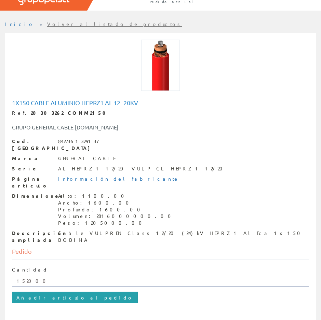 The width and height of the screenshot is (321, 320). Describe the element at coordinates (19, 24) in the screenshot. I see `a: Inicio` at that location.